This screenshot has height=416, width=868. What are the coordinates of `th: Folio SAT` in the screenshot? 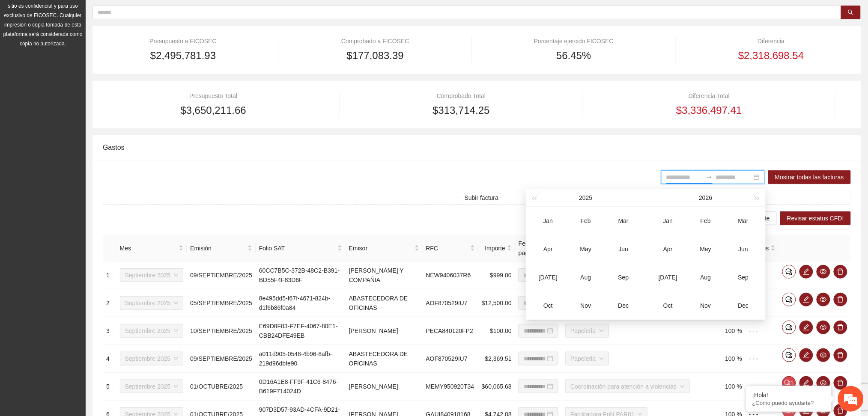 It's located at (300, 249).